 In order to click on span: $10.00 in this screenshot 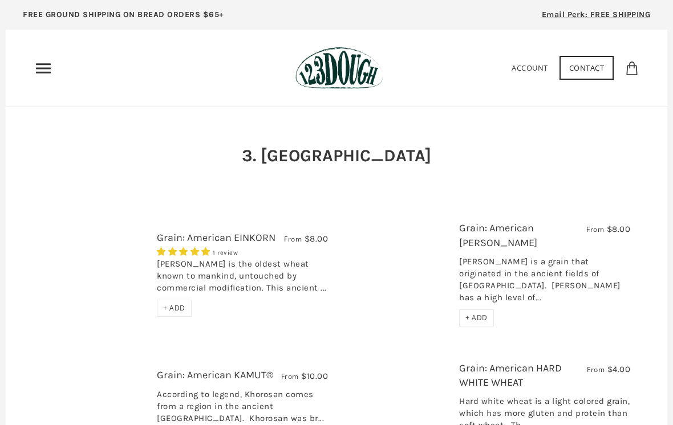, I will do `click(314, 376)`.